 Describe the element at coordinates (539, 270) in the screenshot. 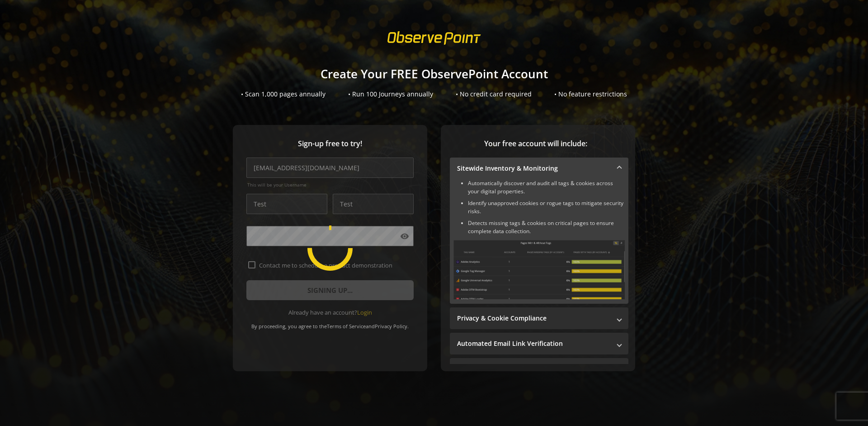

I see `img: Sitewide Inventory & Monitoring` at that location.